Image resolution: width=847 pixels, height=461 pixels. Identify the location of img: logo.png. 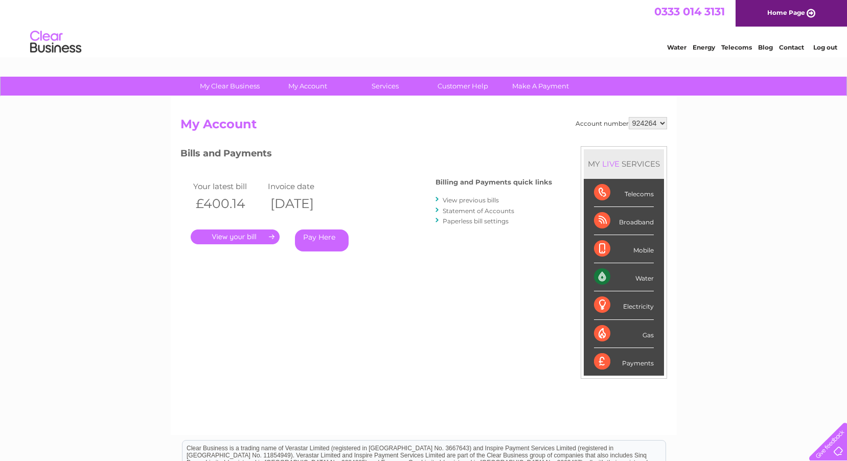
(56, 42).